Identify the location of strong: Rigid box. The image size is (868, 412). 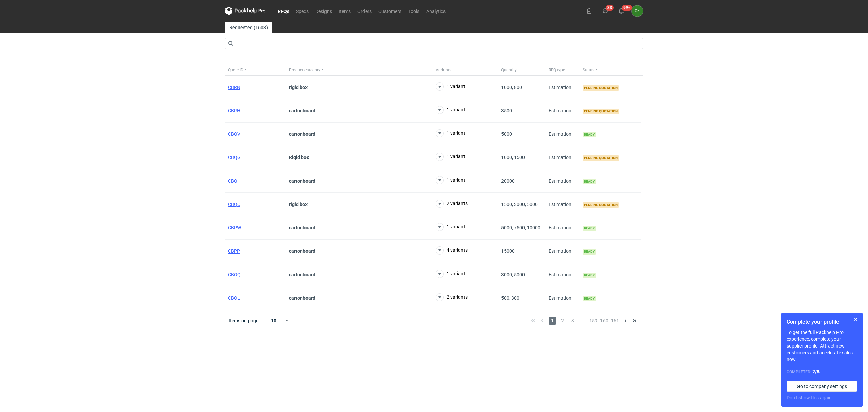
(299, 157).